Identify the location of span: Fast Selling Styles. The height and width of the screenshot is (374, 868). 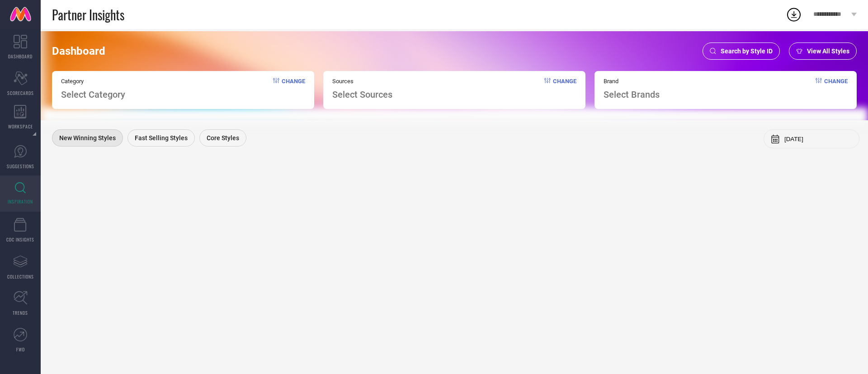
(161, 138).